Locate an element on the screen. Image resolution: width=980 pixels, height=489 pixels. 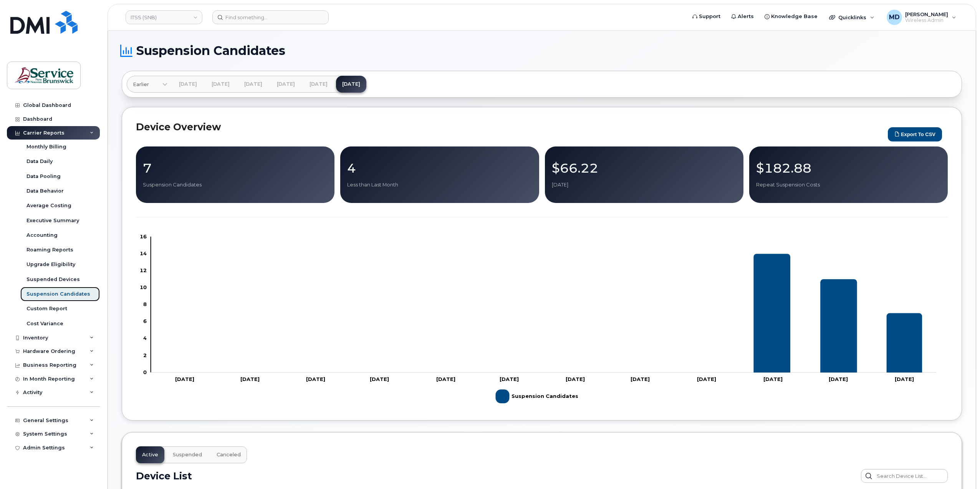
tspan: 0 is located at coordinates (145, 372).